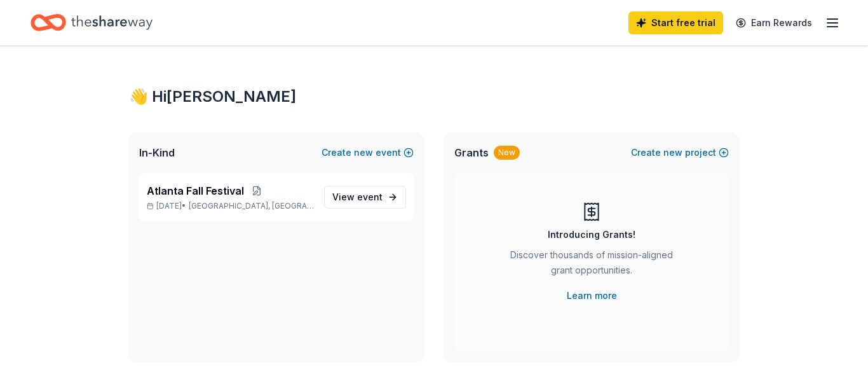  What do you see at coordinates (506, 152) in the screenshot?
I see `div: New` at bounding box center [506, 152].